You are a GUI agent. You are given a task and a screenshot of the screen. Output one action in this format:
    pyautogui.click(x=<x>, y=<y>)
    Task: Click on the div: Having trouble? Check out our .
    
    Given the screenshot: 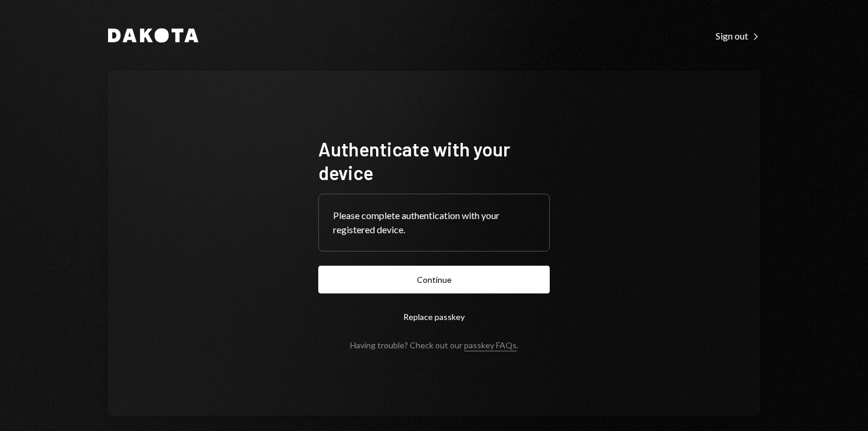 What is the action you would take?
    pyautogui.click(x=434, y=345)
    